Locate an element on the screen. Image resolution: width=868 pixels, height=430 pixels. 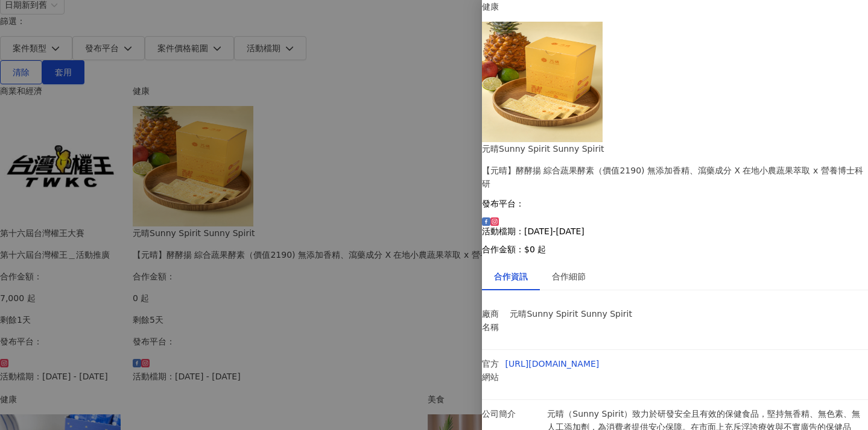
img: 酵酵揚｜綜合蔬果酵素 is located at coordinates (542, 82).